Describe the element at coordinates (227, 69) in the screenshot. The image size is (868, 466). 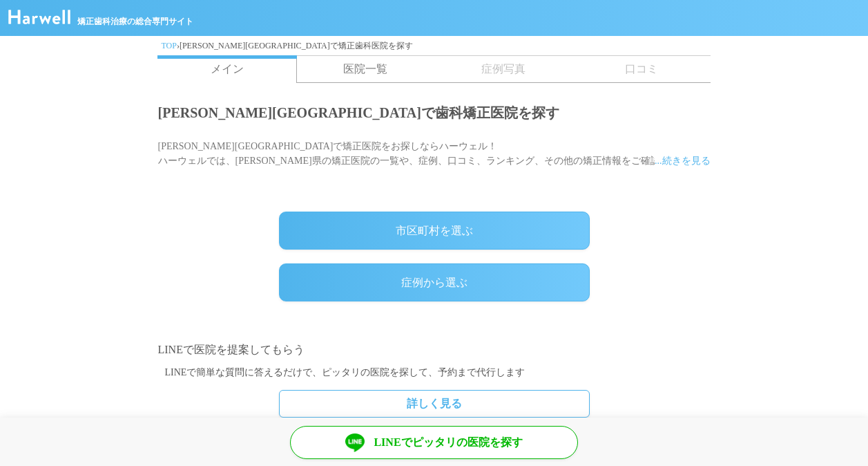
I see `a: メイン` at that location.